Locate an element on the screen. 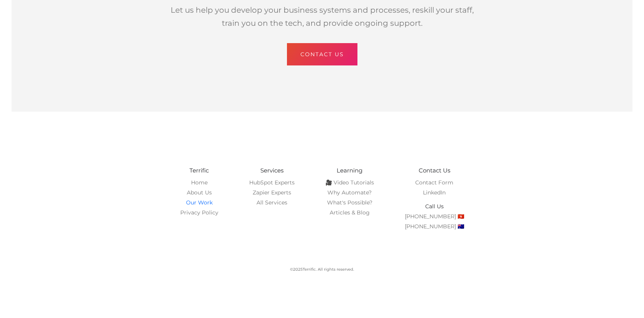 This screenshot has height=318, width=644. h6: Contact Us is located at coordinates (435, 171).